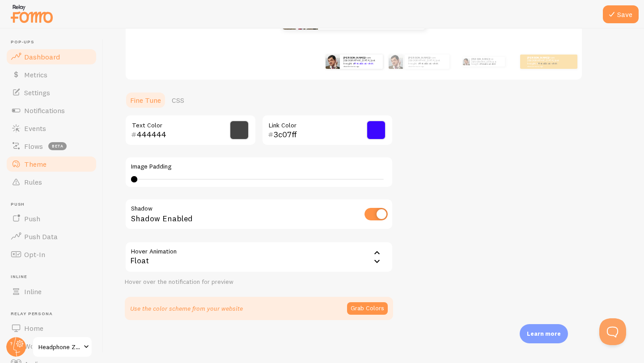 The height and width of the screenshot is (363, 644). Describe the element at coordinates (259, 257) in the screenshot. I see `div: Float` at that location.